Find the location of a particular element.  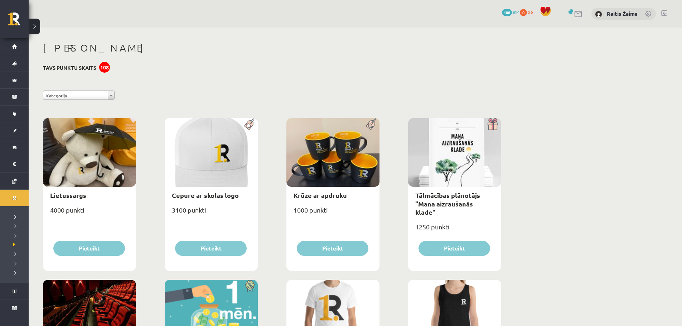

img: Raitis Žaime is located at coordinates (599, 14).